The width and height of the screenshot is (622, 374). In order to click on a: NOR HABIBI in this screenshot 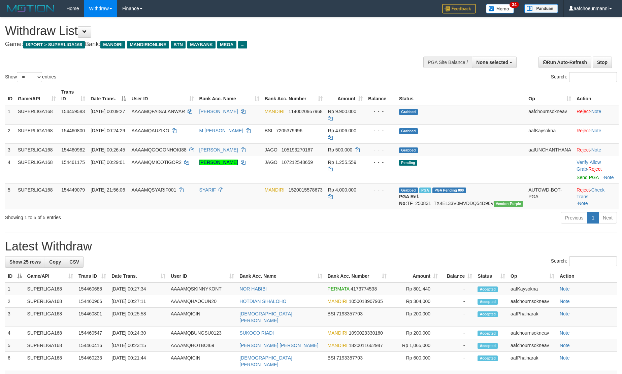, I will do `click(253, 289)`.